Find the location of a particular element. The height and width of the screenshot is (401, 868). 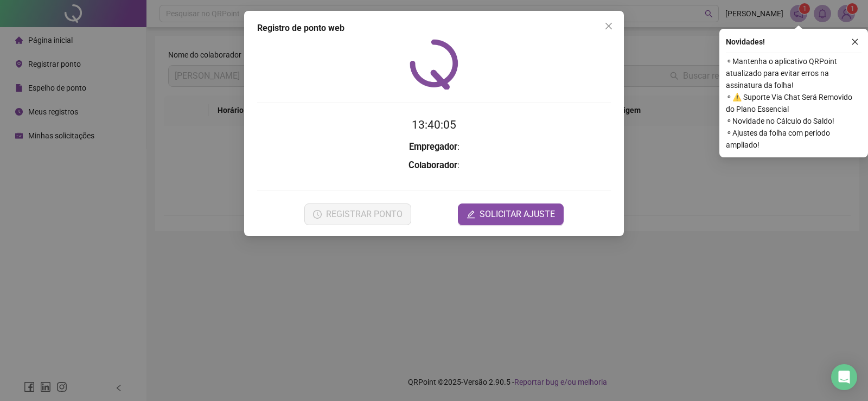

span: ⚬ Ajustes da folha com período ampliado! is located at coordinates (793, 139).